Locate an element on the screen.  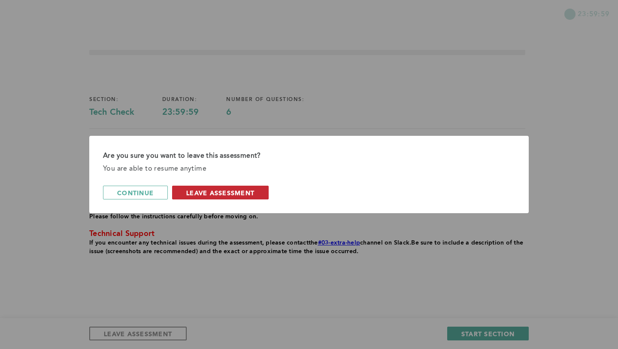
button: leave assessment is located at coordinates (220, 192).